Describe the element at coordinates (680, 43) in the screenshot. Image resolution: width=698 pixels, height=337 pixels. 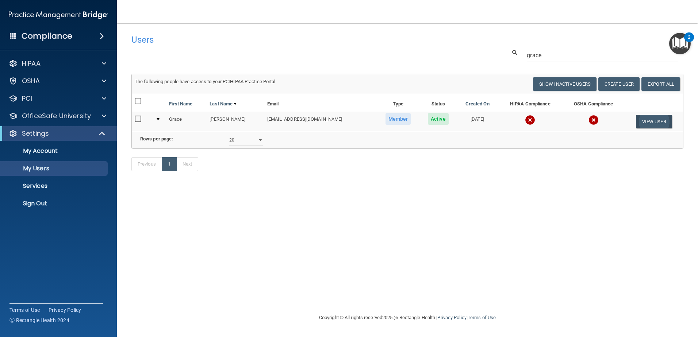
I see `button: Open Resource Center, 2 new notifications` at that location.